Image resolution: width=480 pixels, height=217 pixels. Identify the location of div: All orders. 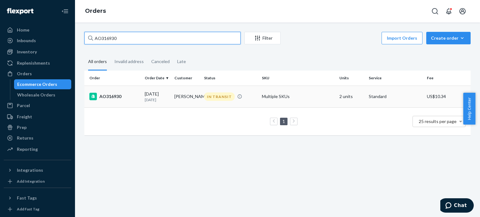
(98, 62).